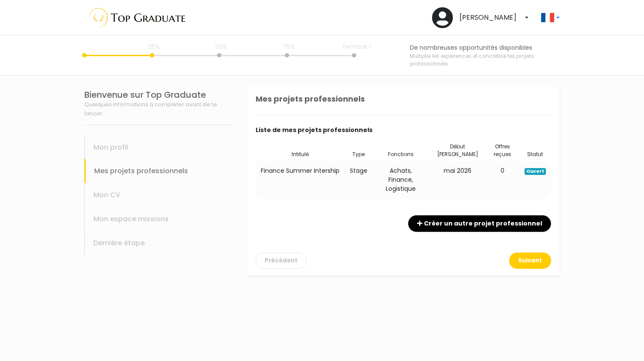  I want to click on span: Multiplie les expériences et concrétise tes projets professionnels., so click(485, 60).